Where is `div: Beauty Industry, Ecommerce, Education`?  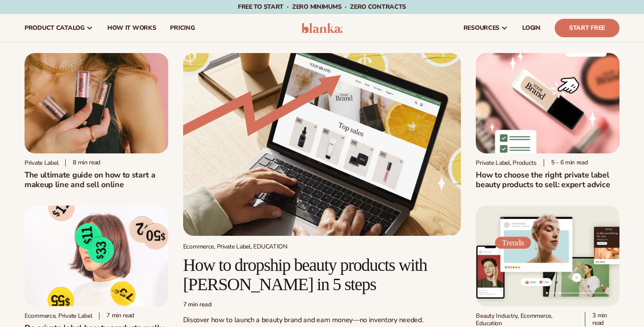
div: Beauty Industry, Ecommerce, Education is located at coordinates (526, 319).